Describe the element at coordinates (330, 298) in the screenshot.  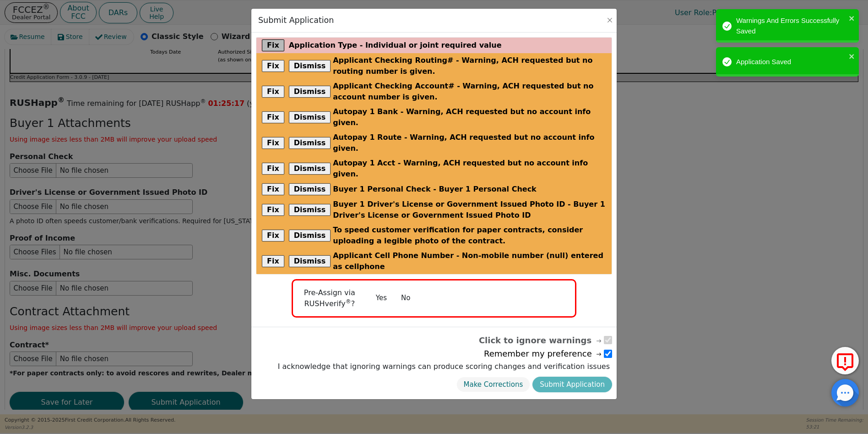
I see `span: Pre-Assign via RUSHverify ?` at that location.